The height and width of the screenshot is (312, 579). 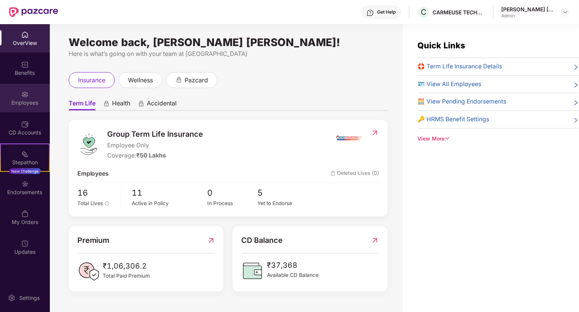 I want to click on span: Health, so click(x=121, y=105).